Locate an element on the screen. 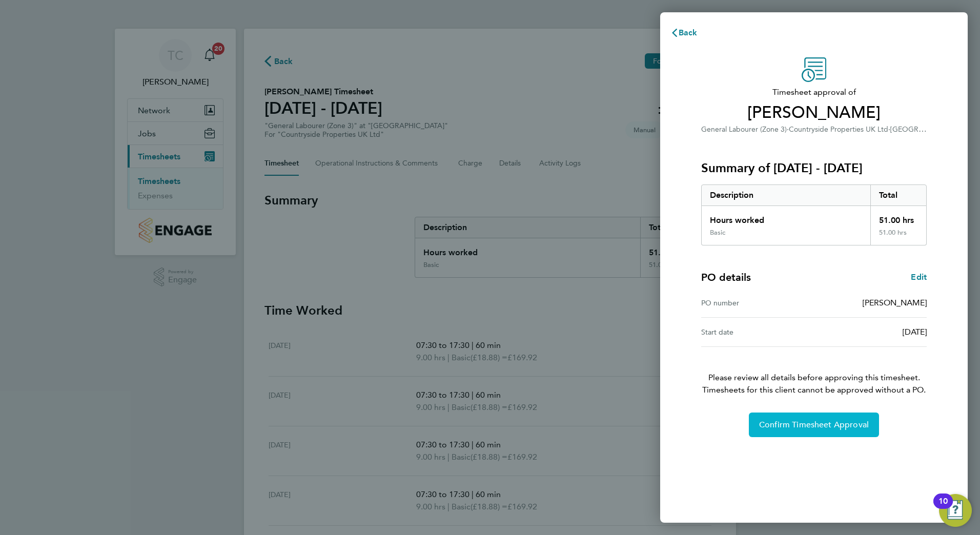 The width and height of the screenshot is (980, 535). div: 10 is located at coordinates (943, 508).